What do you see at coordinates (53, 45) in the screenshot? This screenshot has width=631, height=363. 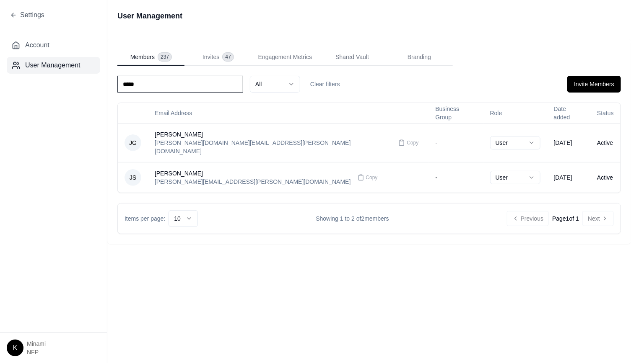 I see `button: Account` at bounding box center [53, 45].